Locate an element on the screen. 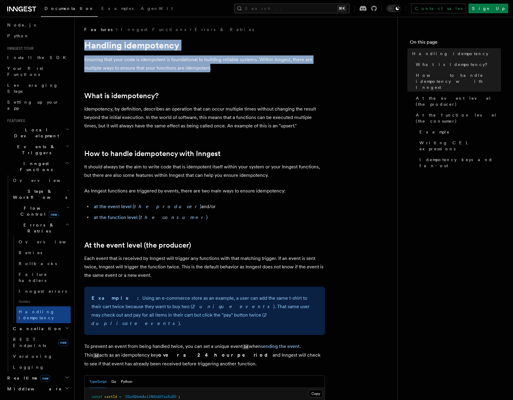 This screenshot has height=400, width=513. code: id is located at coordinates (96, 355).